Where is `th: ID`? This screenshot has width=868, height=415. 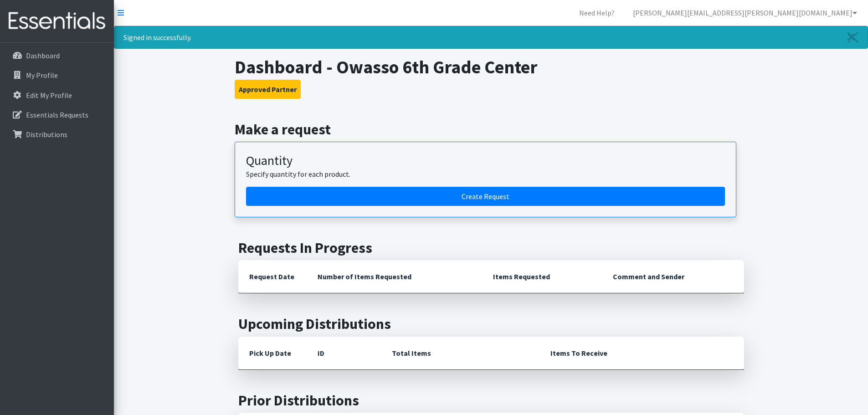 th: ID is located at coordinates (344, 353).